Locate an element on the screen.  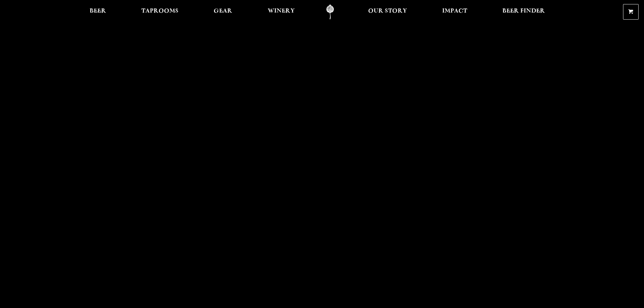
a: Impact is located at coordinates (455, 12).